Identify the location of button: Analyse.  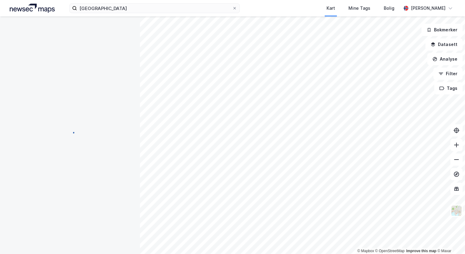
(445, 59).